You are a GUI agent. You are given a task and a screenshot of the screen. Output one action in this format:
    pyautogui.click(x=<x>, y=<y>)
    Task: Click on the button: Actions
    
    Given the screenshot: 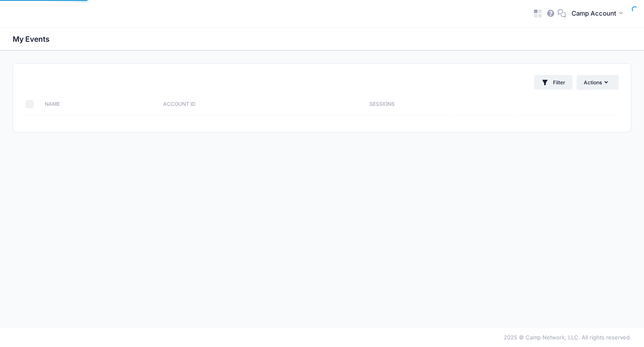 What is the action you would take?
    pyautogui.click(x=598, y=82)
    